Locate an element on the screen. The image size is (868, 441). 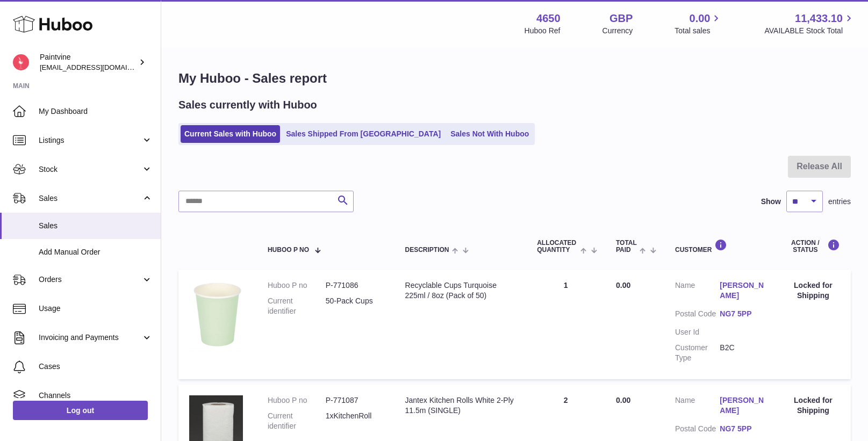
a: 0.00 Total sales is located at coordinates (698, 24).